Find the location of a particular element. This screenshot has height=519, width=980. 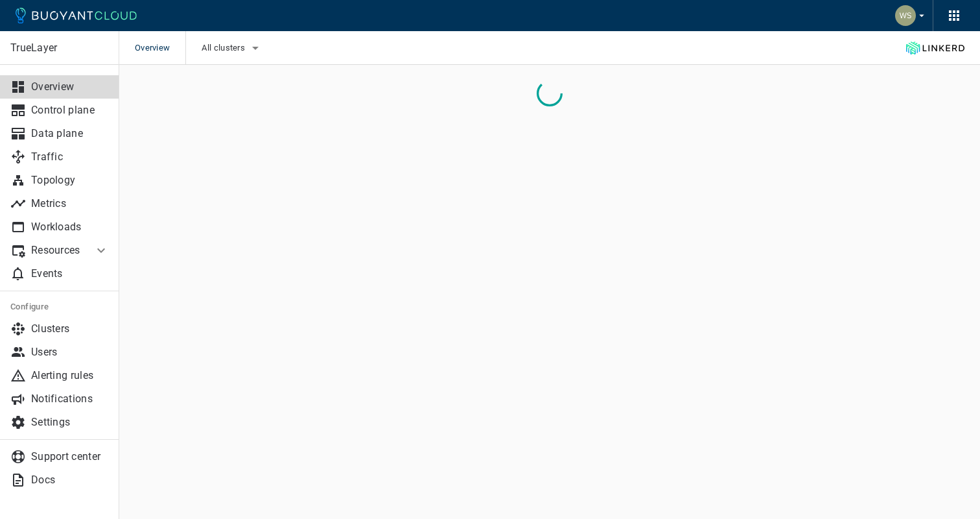

p: TrueLayer is located at coordinates (59, 48).